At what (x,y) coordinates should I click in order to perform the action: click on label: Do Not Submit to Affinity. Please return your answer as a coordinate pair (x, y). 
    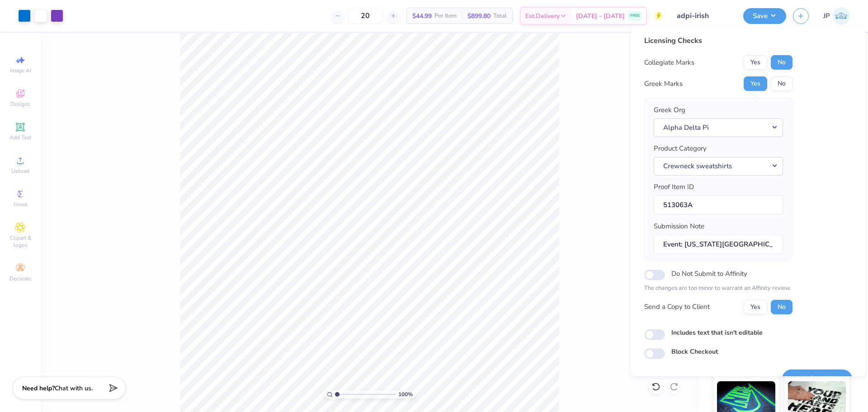
    Looking at the image, I should click on (709, 273).